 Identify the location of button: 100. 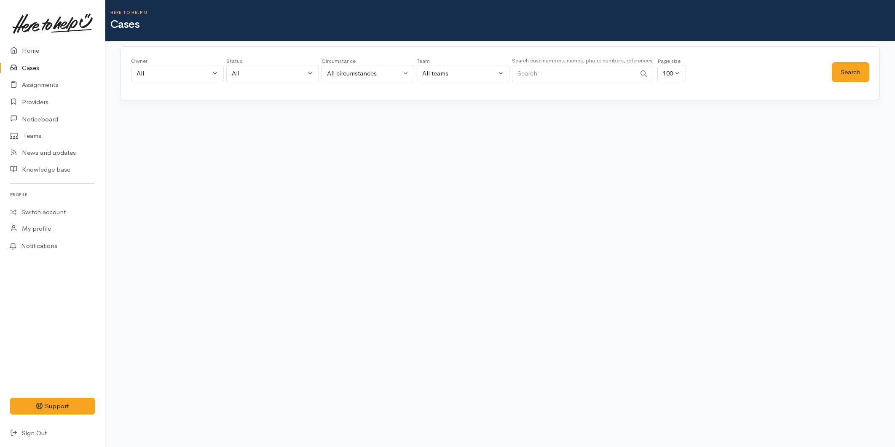
(672, 73).